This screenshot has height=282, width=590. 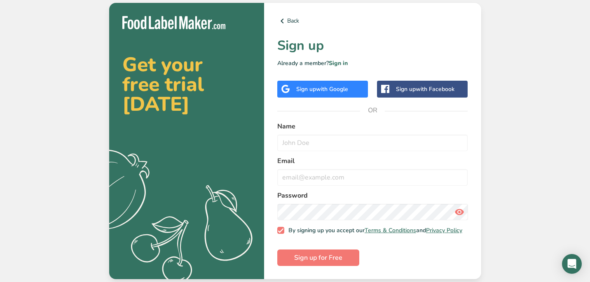 What do you see at coordinates (373, 21) in the screenshot?
I see `a: Back` at bounding box center [373, 21].